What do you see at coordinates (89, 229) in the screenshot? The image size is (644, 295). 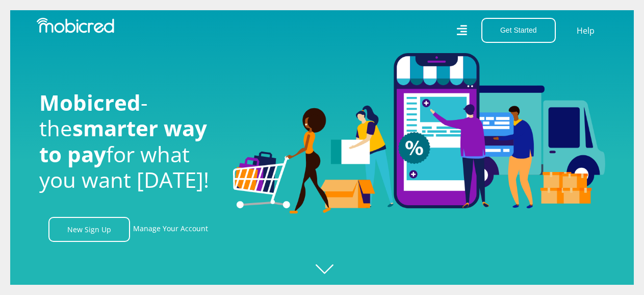 I see `a: New Sign Up` at bounding box center [89, 229].